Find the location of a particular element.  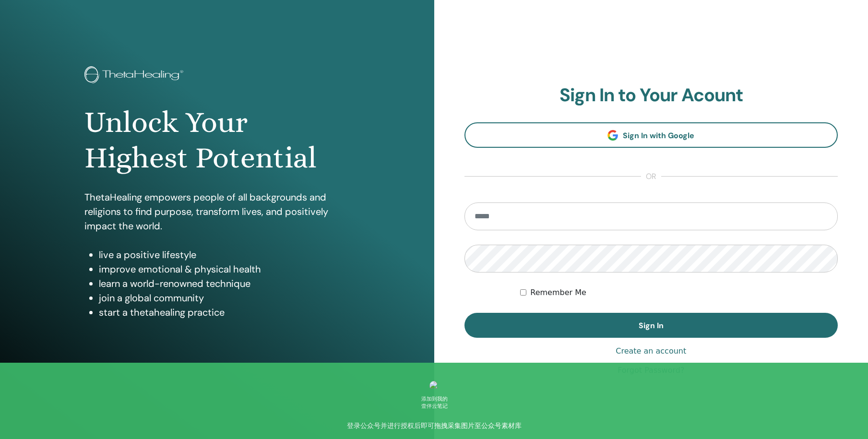

div: Keep me authenticated indefinitely or until I manually logout is located at coordinates (679, 293).